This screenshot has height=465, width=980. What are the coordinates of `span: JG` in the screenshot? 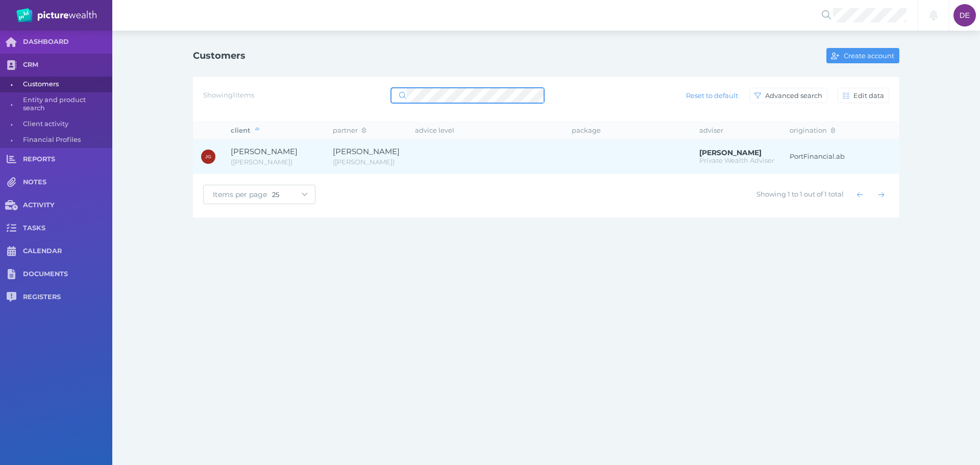 It's located at (208, 157).